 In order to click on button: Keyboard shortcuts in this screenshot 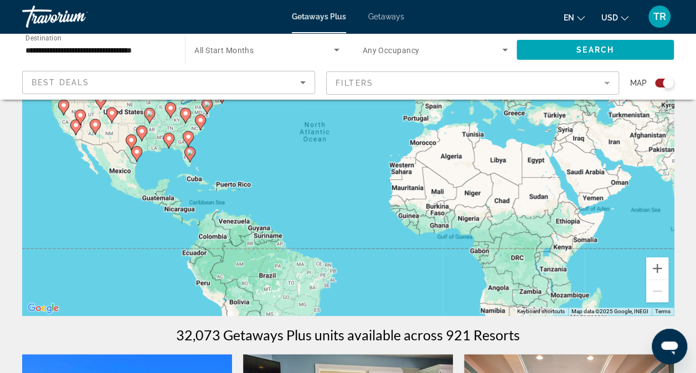, I will do `click(541, 312)`.